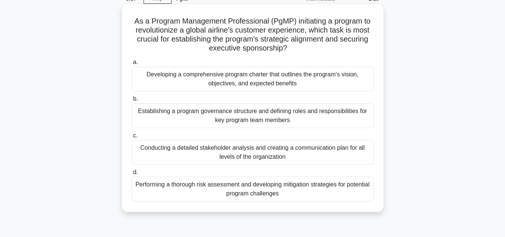 The width and height of the screenshot is (505, 237). I want to click on span: a., so click(135, 62).